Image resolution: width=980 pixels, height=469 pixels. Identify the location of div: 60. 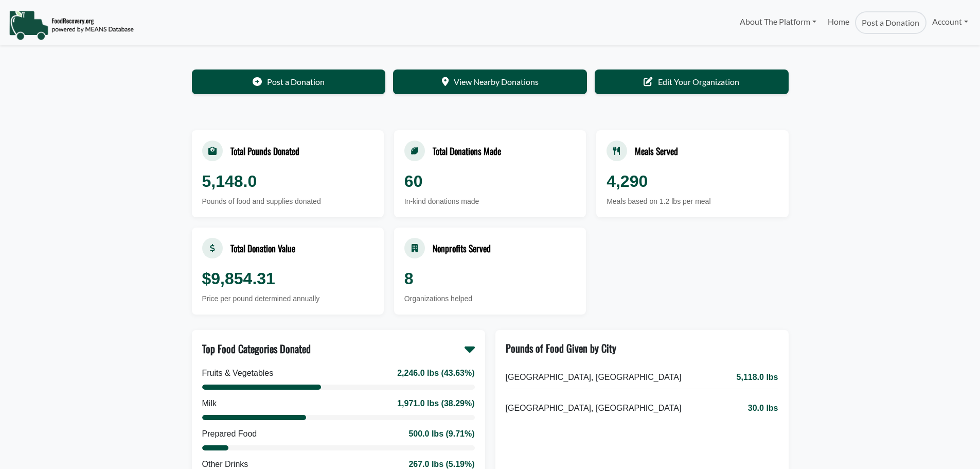
(489, 181).